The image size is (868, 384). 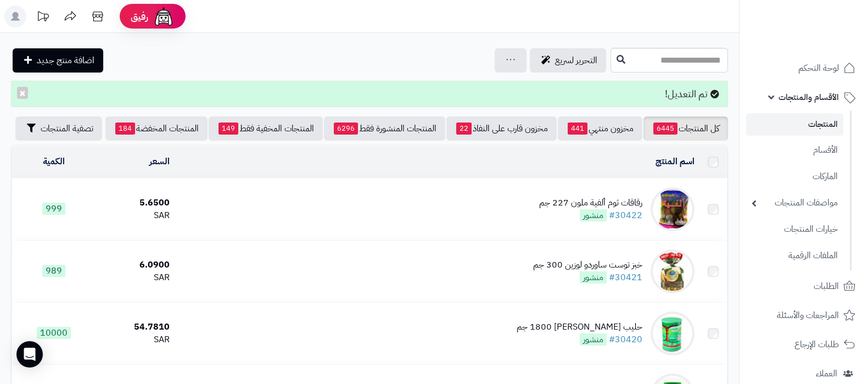 I want to click on a: المنتجات المخفية فقط149, so click(x=265, y=128).